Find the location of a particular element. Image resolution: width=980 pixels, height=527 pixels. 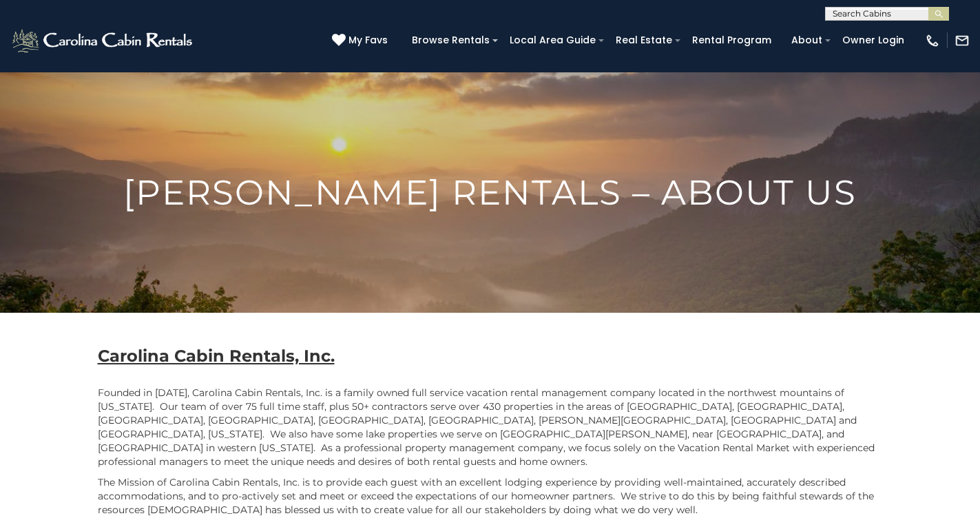

a: Rental Program is located at coordinates (731, 40).